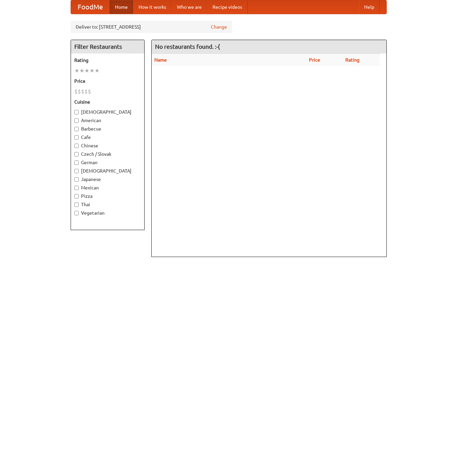  Describe the element at coordinates (107, 154) in the screenshot. I see `label: Czech / Slovak` at that location.